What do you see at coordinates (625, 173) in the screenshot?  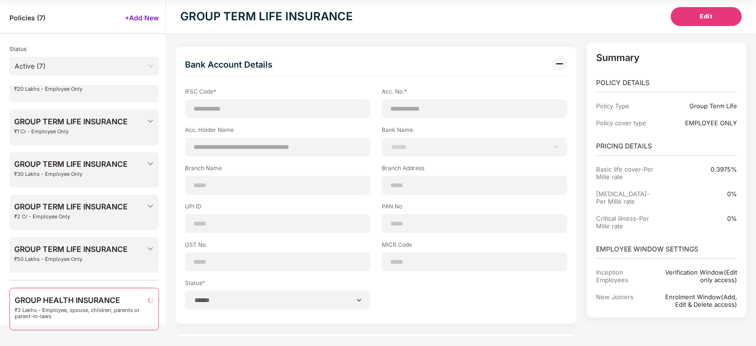 I see `div: Basic life cover-Per Mille rate` at bounding box center [625, 173].